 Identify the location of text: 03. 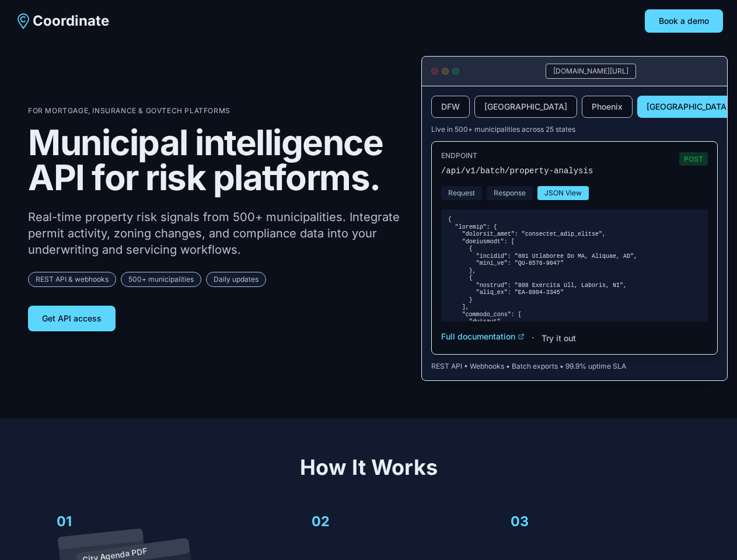
(519, 521).